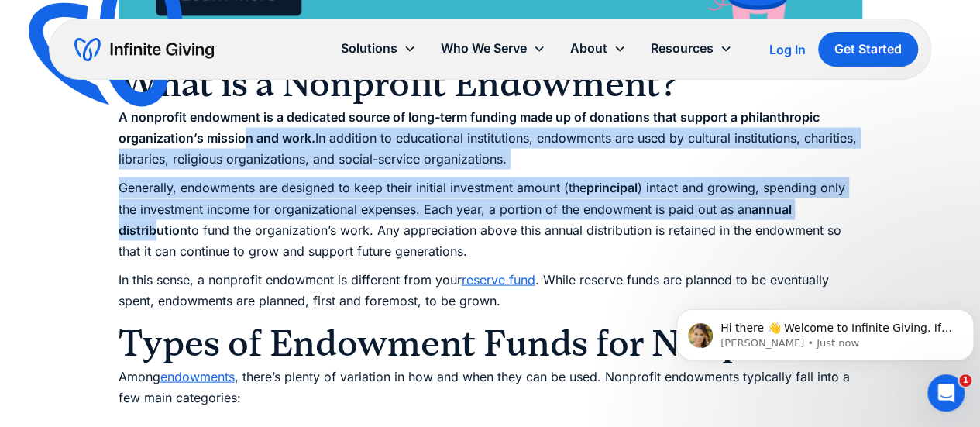 The image size is (980, 427). Describe the element at coordinates (144, 49) in the screenshot. I see `a: home` at that location.